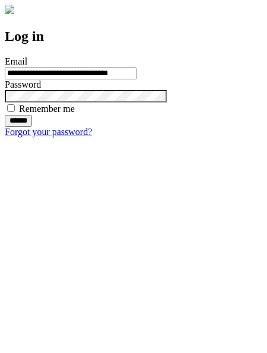  I want to click on label: Email, so click(16, 61).